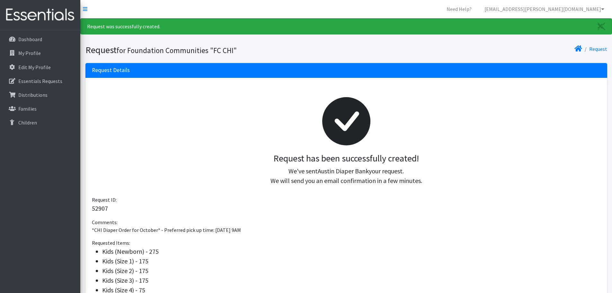 The image size is (612, 293). Describe the element at coordinates (111, 70) in the screenshot. I see `h3: Request Details` at that location.